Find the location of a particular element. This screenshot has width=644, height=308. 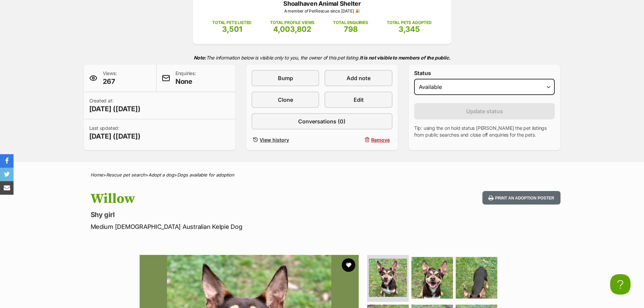

button: Print an adoption poster is located at coordinates (521, 198).